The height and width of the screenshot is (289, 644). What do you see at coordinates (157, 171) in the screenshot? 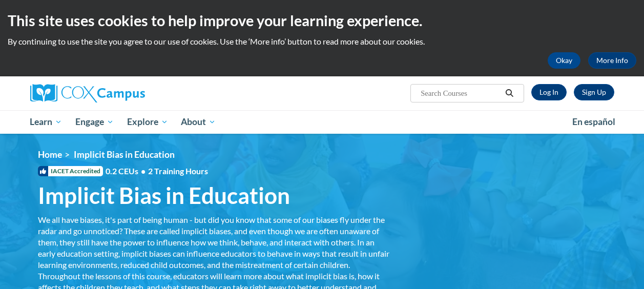
I see `span: 0.2 CEUs` at bounding box center [157, 171].